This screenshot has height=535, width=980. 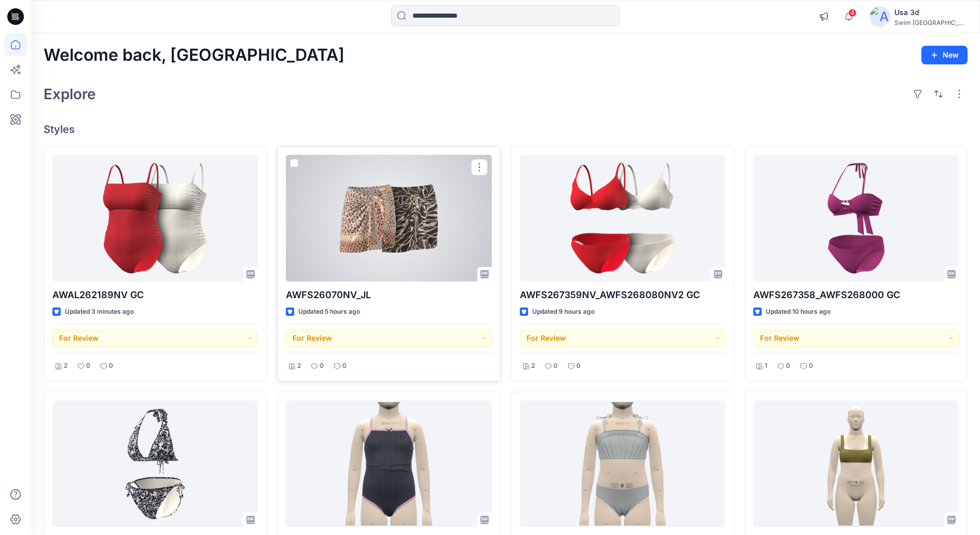 What do you see at coordinates (564, 311) in the screenshot?
I see `p: Updated 9 hours ago` at bounding box center [564, 311].